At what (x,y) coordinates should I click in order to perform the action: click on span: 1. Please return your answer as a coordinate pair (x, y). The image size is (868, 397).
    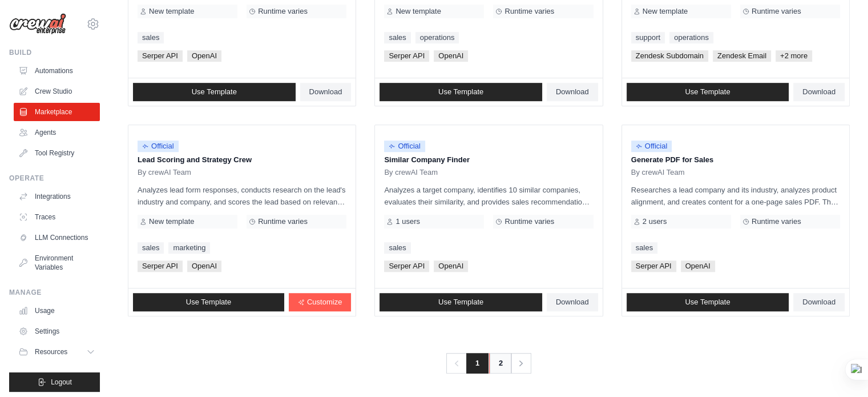
    Looking at the image, I should click on (477, 363).